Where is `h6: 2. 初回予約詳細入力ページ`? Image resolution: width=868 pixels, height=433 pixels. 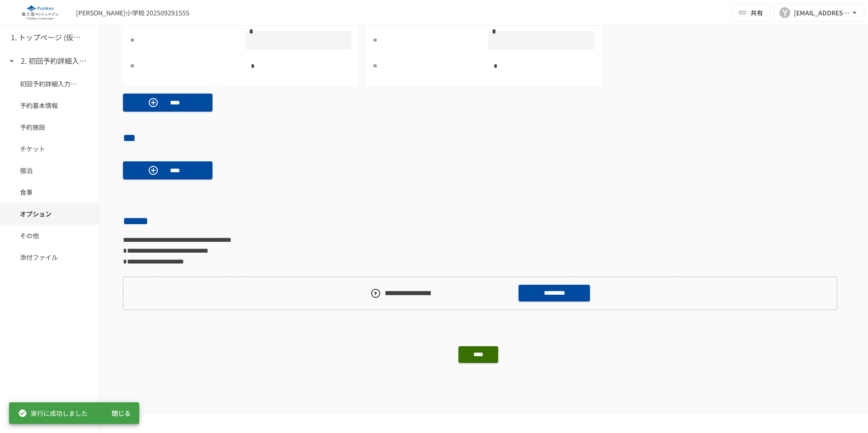
h6: 2. 初回予約詳細入力ページ is located at coordinates (57, 61).